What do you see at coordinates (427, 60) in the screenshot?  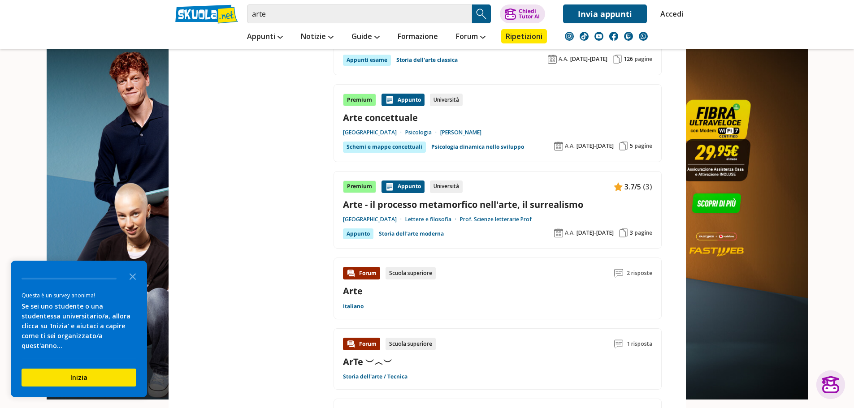 I see `a: Storia dell'arte classica` at bounding box center [427, 60].